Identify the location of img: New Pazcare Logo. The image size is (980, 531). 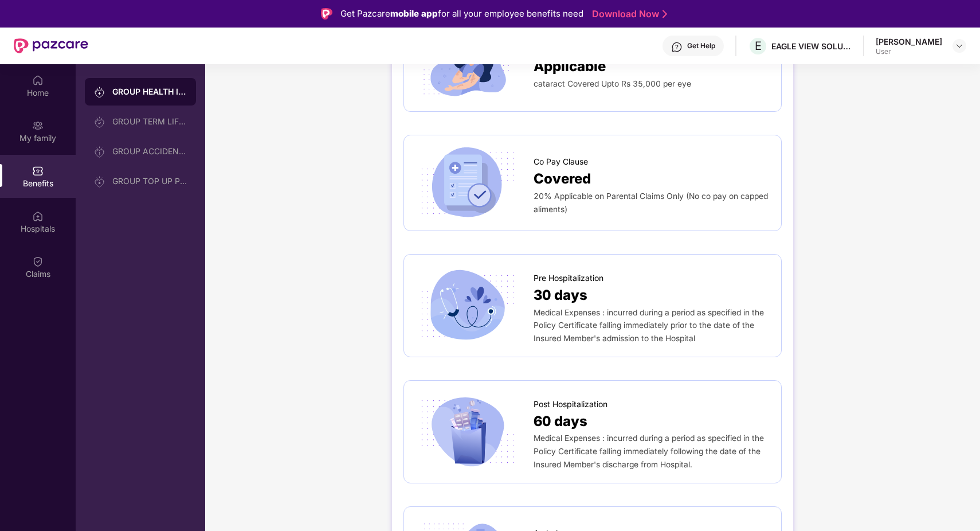
(51, 46).